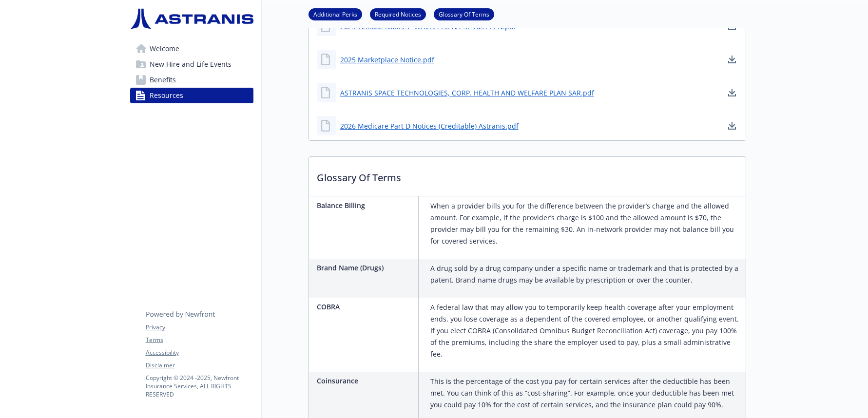 This screenshot has height=418, width=868. What do you see at coordinates (199, 386) in the screenshot?
I see `p: Copyright © 2024 - 2025 , Newfront Insurance Services, ALL RIGHTS RESERVED` at bounding box center [199, 386].